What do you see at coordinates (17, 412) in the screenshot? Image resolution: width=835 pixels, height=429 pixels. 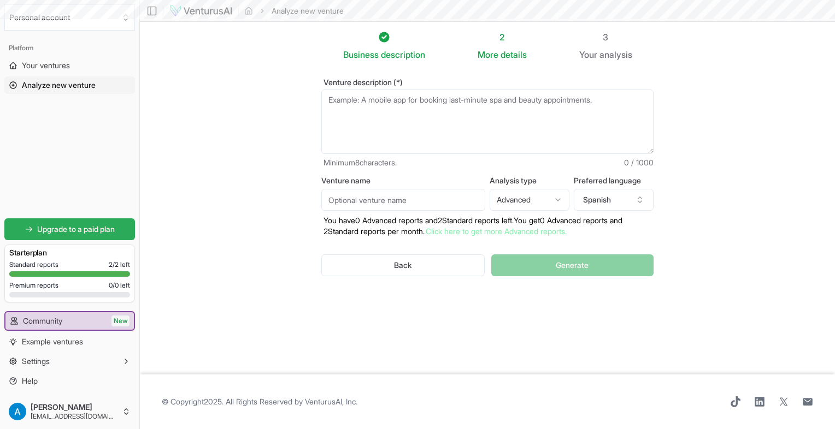 I see `img: ACg8ocIAk3oJp_dICt45SuSC_xbiNTFfhE-VXTSiI0Q01aLksMDnXw=s96-c` at bounding box center [17, 412].